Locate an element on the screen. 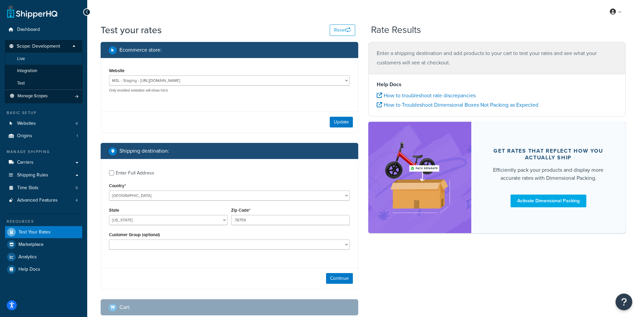 This screenshot has width=639, height=317. span: Advanced Features is located at coordinates (37, 200).